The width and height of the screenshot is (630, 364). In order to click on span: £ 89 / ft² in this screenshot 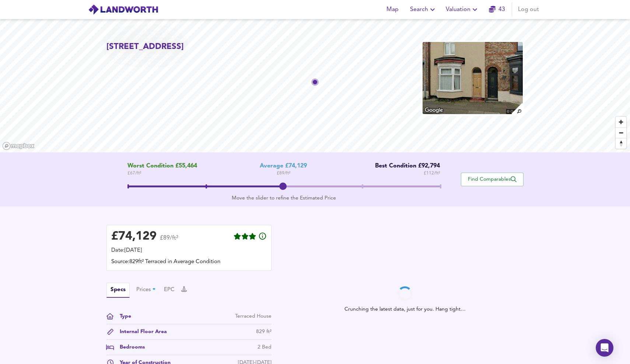, I will do `click(283, 173)`.